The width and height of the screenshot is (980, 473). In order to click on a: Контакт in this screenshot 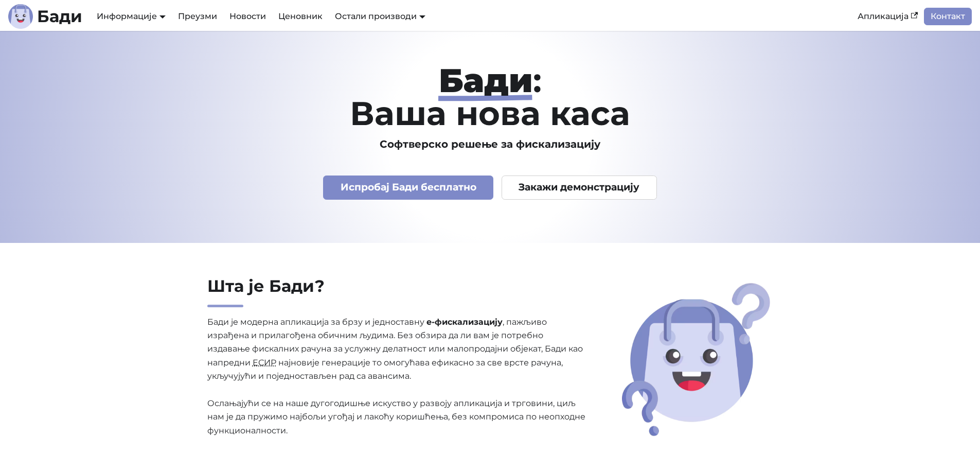, I will do `click(947, 16)`.